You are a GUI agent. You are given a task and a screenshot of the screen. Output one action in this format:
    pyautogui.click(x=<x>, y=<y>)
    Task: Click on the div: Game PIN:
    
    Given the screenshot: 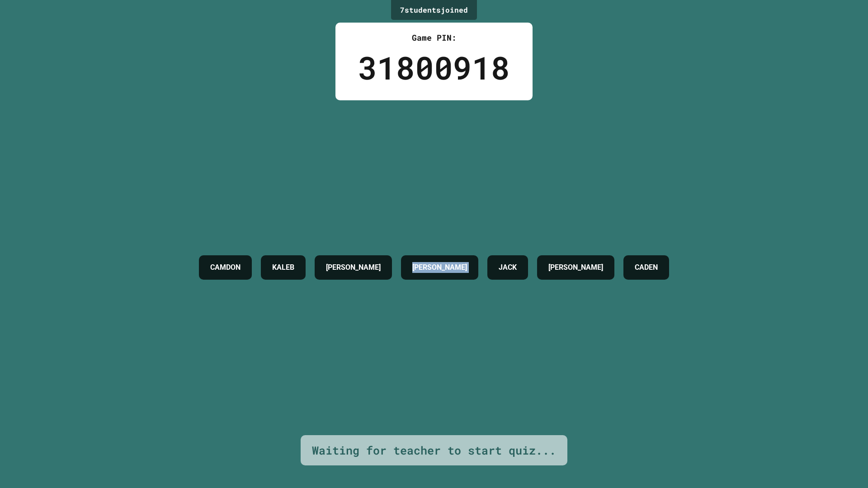 What is the action you would take?
    pyautogui.click(x=434, y=38)
    